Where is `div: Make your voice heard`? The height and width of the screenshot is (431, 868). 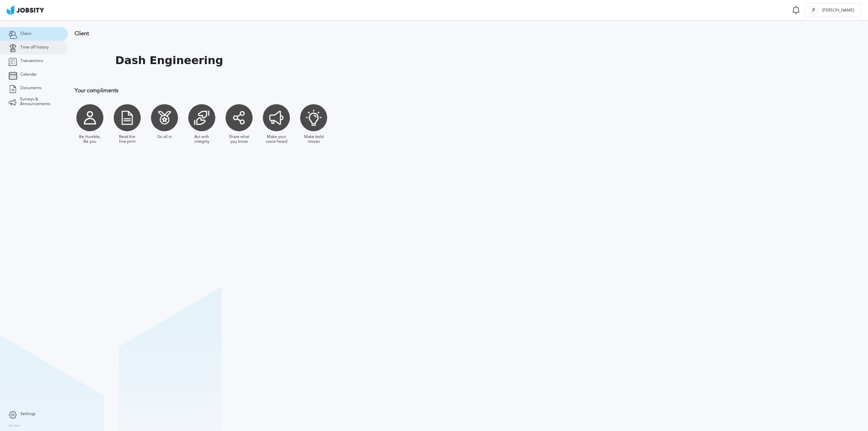
div: Make your voice heard is located at coordinates (276, 140).